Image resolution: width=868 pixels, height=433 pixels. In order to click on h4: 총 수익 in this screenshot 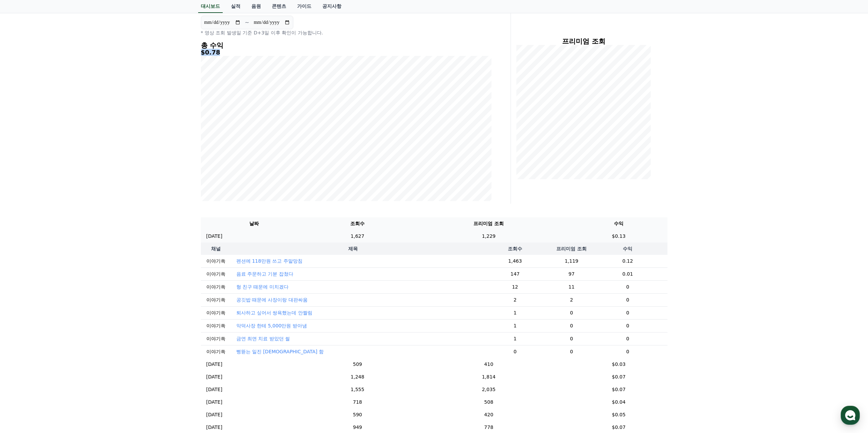, I will do `click(346, 45)`.